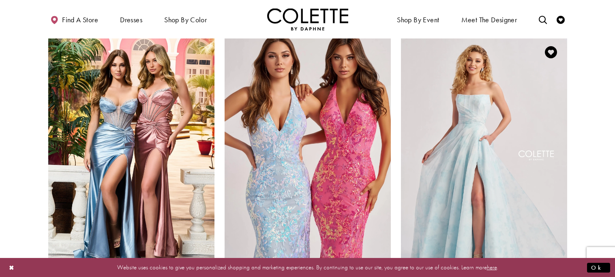 Image resolution: width=615 pixels, height=277 pixels. Describe the element at coordinates (598, 268) in the screenshot. I see `button: Submit Dialog` at that location.